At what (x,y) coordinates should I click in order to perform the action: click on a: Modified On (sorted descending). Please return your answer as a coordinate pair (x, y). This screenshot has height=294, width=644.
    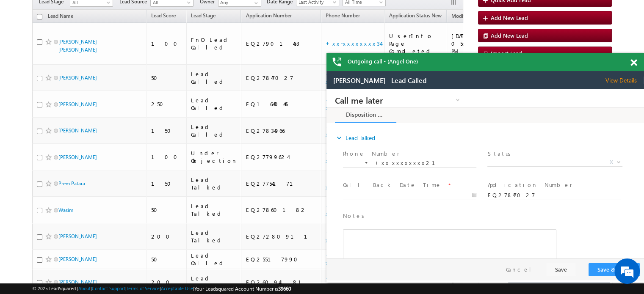
    Looking at the image, I should click on (470, 17).